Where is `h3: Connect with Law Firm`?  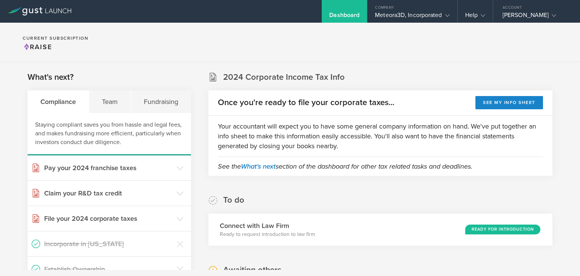
h3: Connect with Law Firm is located at coordinates (267, 225).